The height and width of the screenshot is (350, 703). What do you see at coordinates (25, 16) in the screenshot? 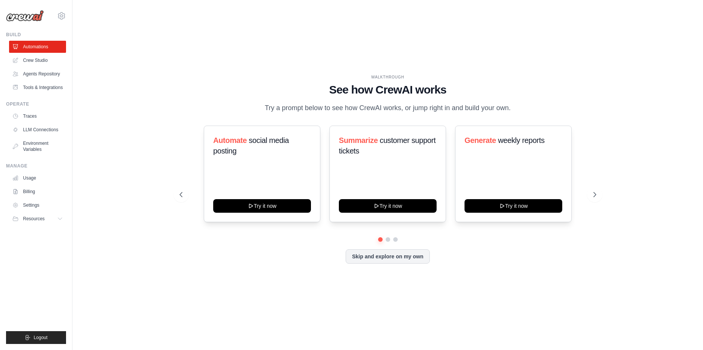
I see `img: Logo` at bounding box center [25, 16].